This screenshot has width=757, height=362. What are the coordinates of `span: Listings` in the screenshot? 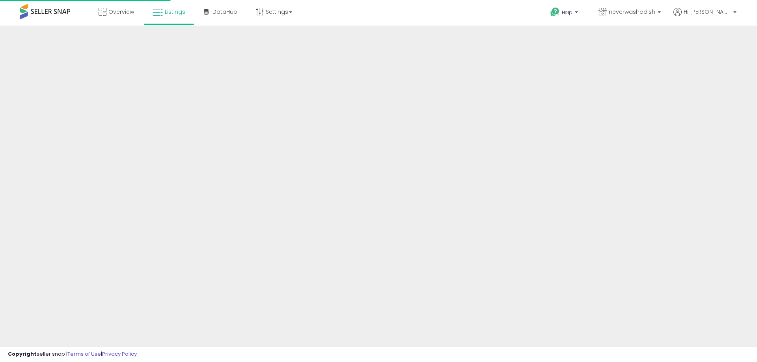 It's located at (175, 12).